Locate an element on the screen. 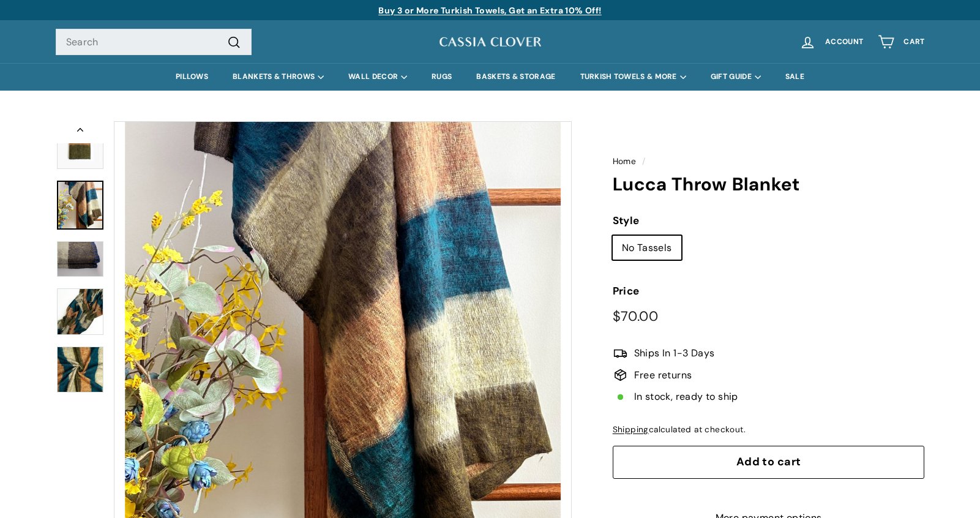 The image size is (980, 518). a: Account is located at coordinates (832, 42).